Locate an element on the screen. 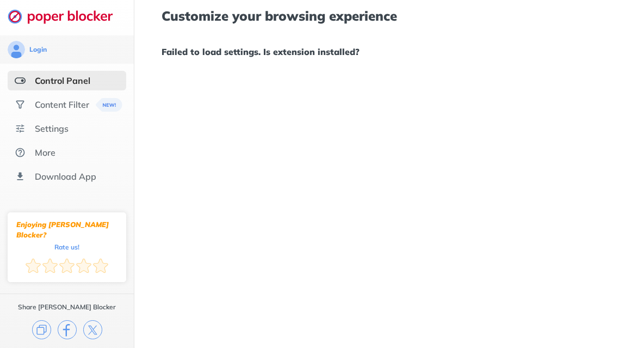 The image size is (644, 348). div: Content Filter is located at coordinates (62, 105).